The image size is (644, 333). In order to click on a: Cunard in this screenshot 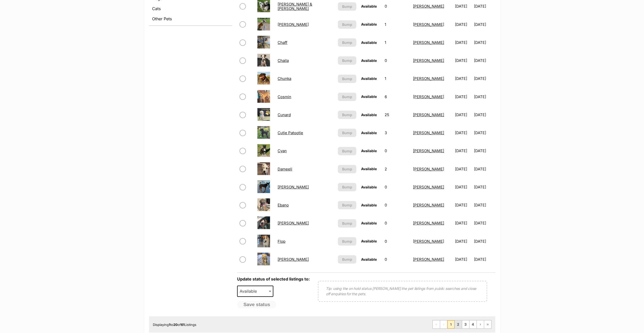, I will do `click(284, 114)`.